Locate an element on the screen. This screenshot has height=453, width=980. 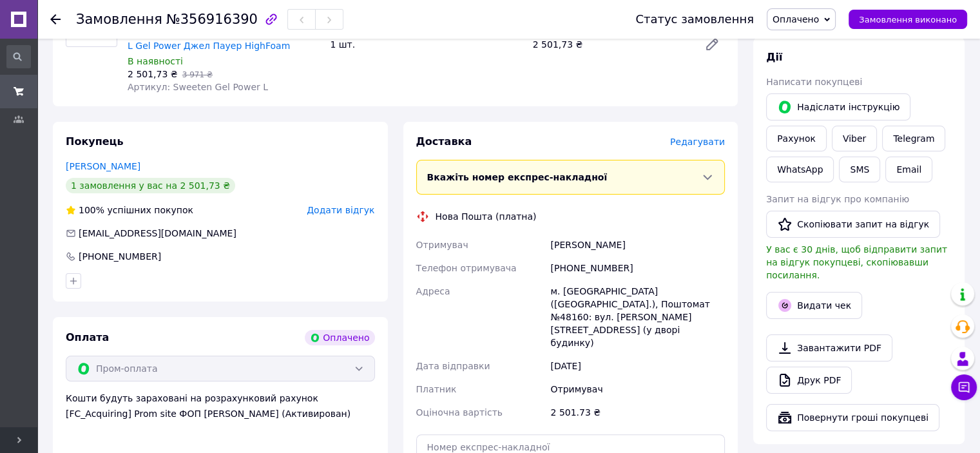
span: Платник is located at coordinates (436, 390).